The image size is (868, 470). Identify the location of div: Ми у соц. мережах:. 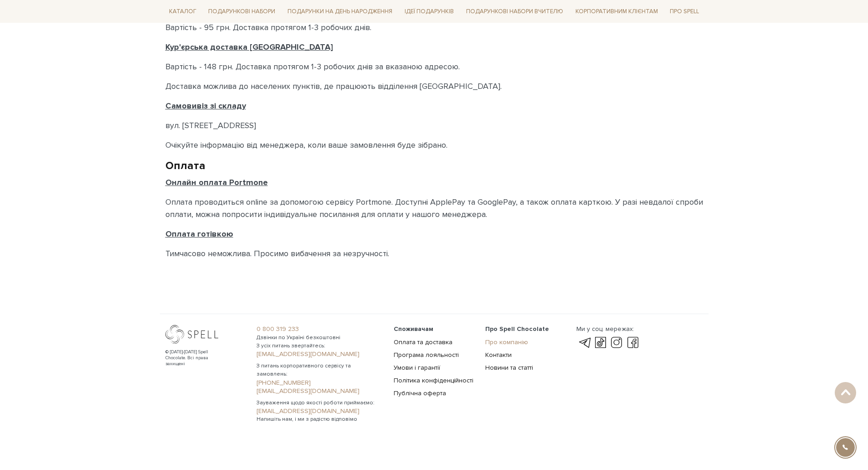
(608, 329).